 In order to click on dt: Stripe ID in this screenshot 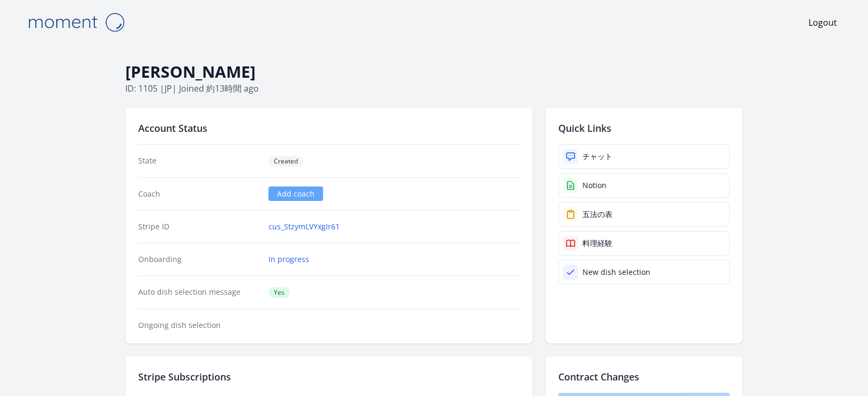, I will do `click(199, 227)`.